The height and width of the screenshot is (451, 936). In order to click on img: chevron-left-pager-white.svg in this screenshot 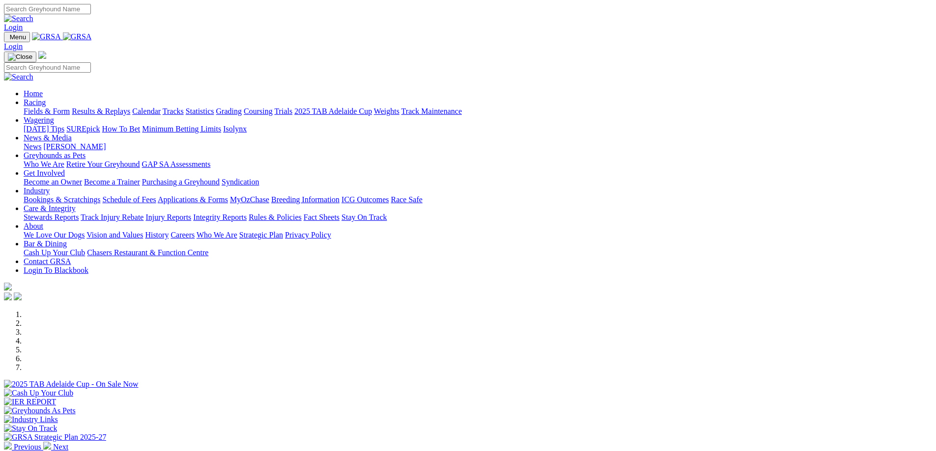, I will do `click(8, 446)`.